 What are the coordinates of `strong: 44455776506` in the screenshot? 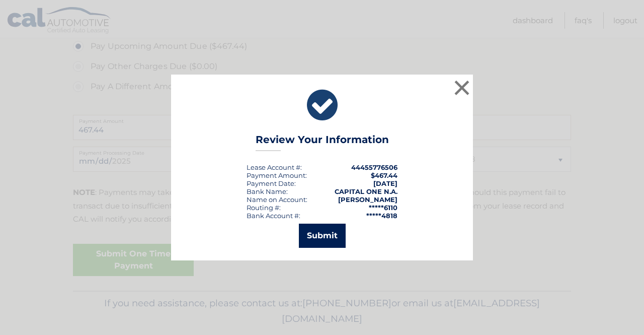 It's located at (374, 167).